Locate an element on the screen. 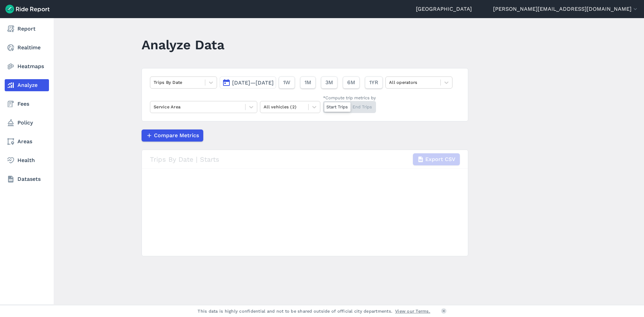 The width and height of the screenshot is (644, 317). h1: Analyze Data is located at coordinates (183, 45).